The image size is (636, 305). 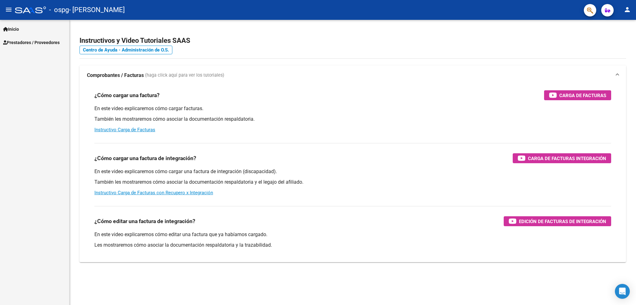 I want to click on div: Comprobantes / Facturas (haga click aquí para ver los tutoriales), so click(x=353, y=174).